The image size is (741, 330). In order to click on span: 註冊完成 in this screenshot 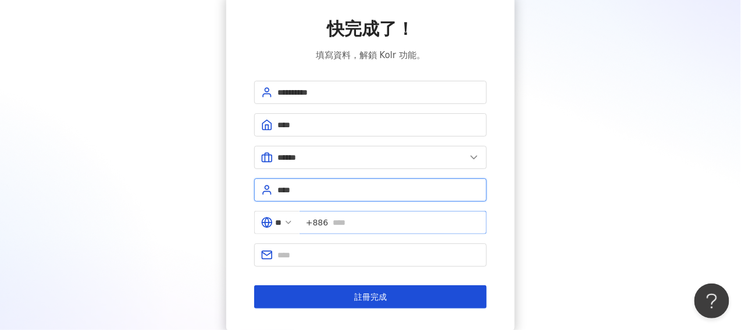, I will do `click(370, 297)`.